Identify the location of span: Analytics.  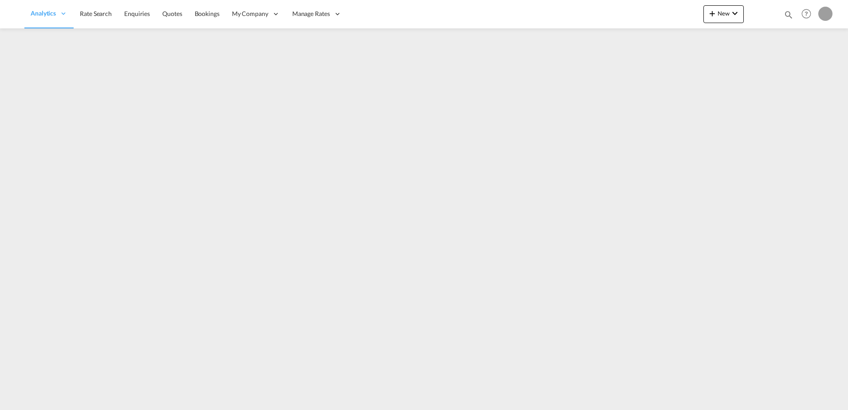
(43, 13).